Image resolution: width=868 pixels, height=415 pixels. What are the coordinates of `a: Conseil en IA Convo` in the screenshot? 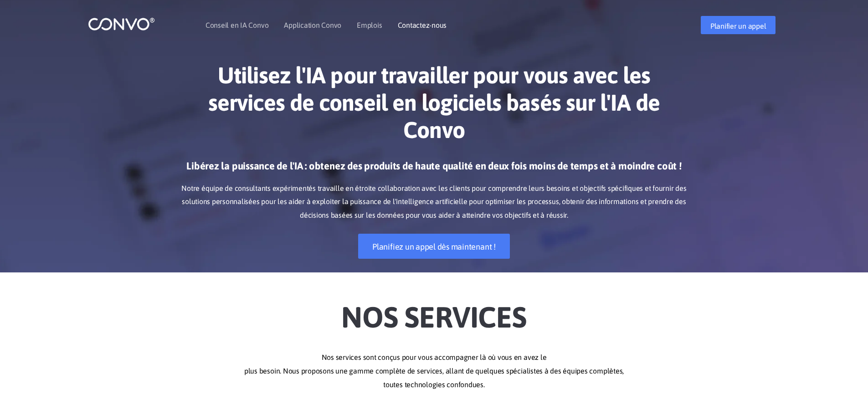 It's located at (237, 25).